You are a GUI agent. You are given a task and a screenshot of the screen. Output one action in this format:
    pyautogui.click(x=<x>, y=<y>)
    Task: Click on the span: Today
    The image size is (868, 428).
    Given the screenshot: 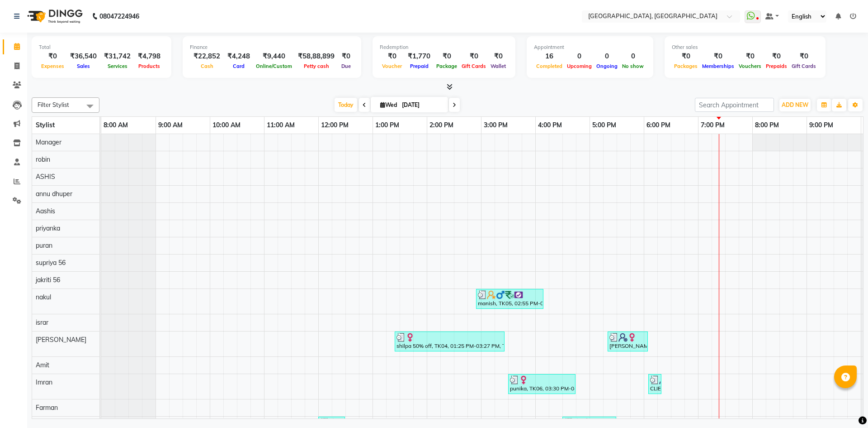 What is the action you would take?
    pyautogui.click(x=346, y=104)
    